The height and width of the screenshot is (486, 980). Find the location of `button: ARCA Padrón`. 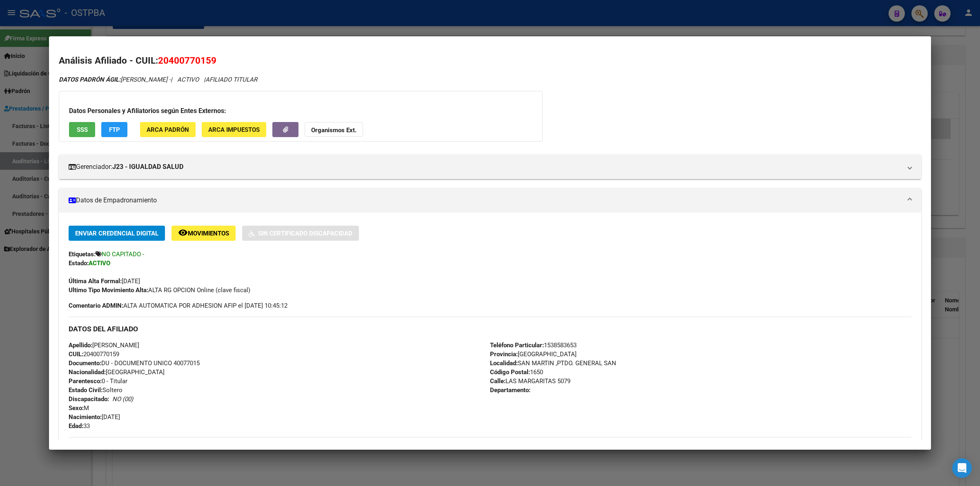

button: ARCA Padrón is located at coordinates (168, 129).